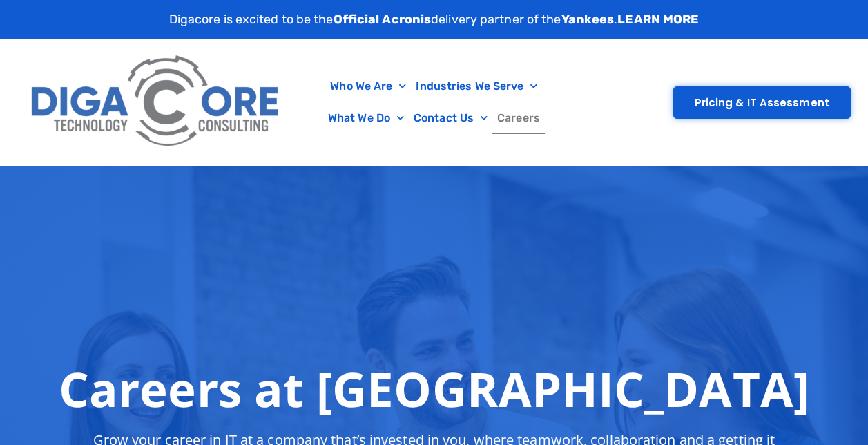  What do you see at coordinates (518, 119) in the screenshot?
I see `a: Careers` at bounding box center [518, 119].